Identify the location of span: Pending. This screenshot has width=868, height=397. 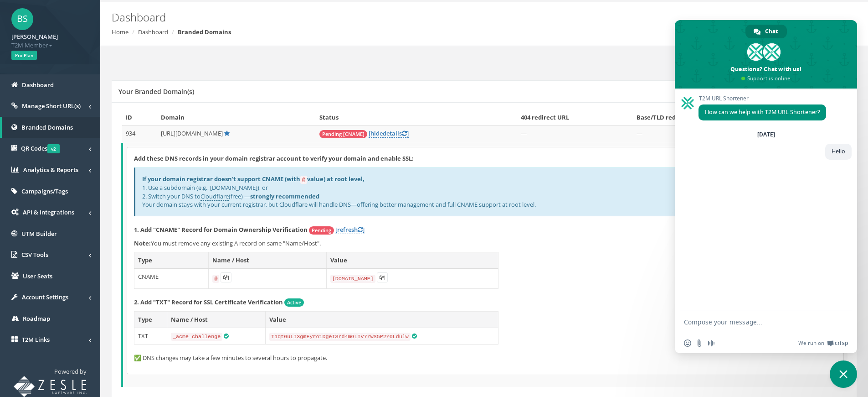
(321, 231).